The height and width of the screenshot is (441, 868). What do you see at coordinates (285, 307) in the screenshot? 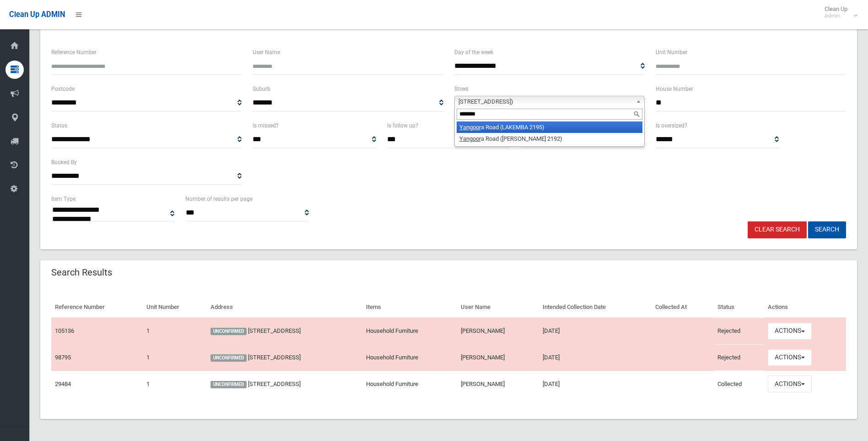
I see `th: Address` at bounding box center [285, 307].